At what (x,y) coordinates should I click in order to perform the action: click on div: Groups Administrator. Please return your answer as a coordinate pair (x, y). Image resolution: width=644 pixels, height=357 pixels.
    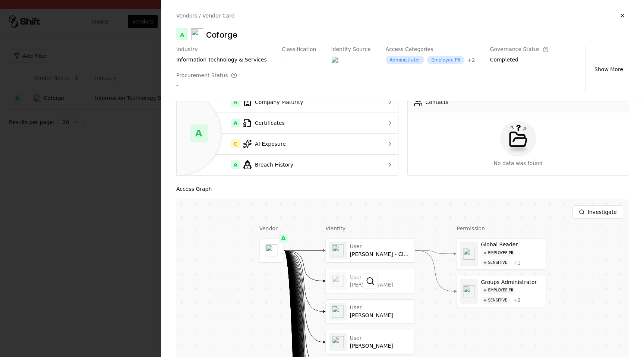
    Looking at the image, I should click on (512, 283).